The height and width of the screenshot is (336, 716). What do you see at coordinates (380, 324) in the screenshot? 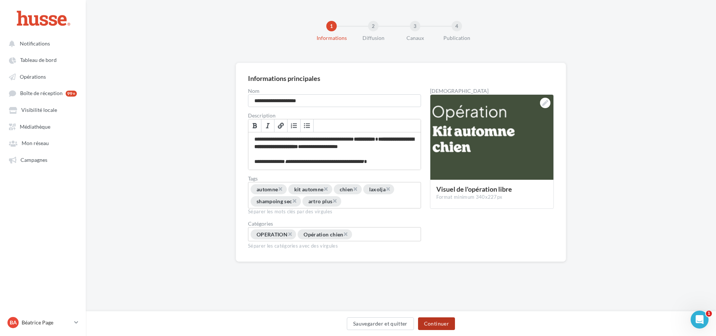
I see `button: Sauvegarder et quitter` at bounding box center [380, 324].